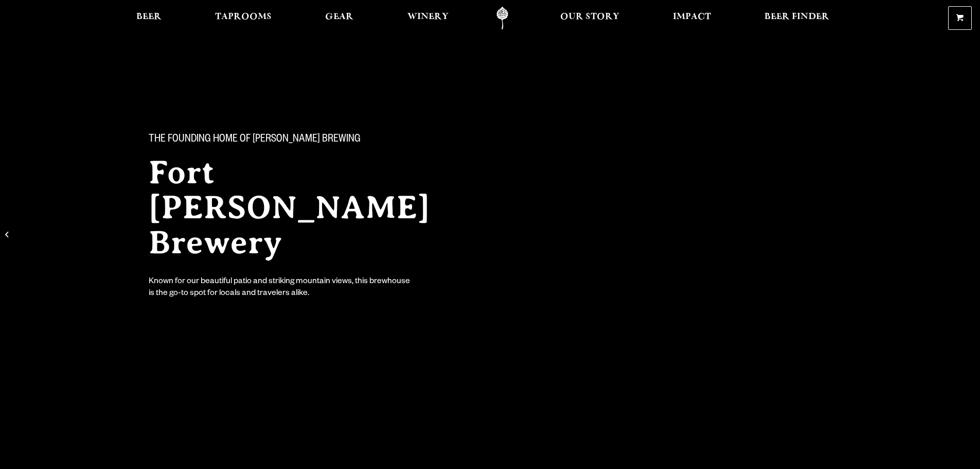 This screenshot has height=469, width=980. What do you see at coordinates (149, 17) in the screenshot?
I see `span: Beer` at bounding box center [149, 17].